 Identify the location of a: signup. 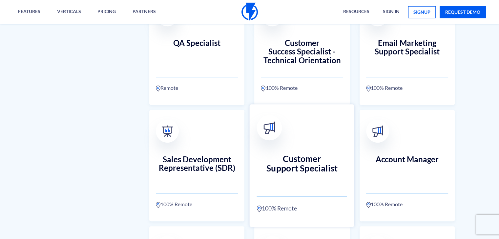
(422, 12).